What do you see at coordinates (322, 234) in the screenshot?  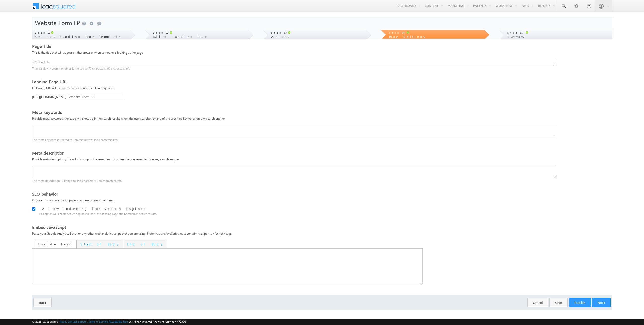 I see `span: Paste your Google Analytics Script or any other web analytics script that you are using. Note tha...` at bounding box center [322, 234].